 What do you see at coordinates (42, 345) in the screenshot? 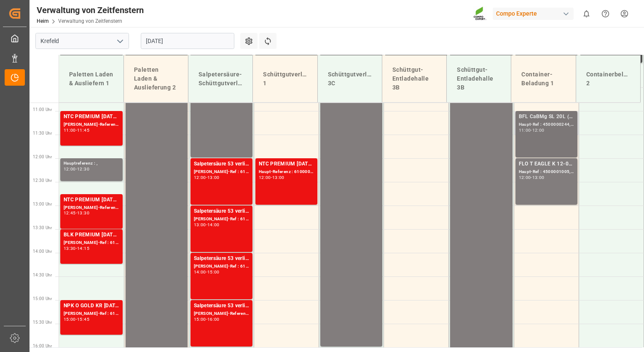
I see `span: 16:00 Uhr` at bounding box center [42, 345].